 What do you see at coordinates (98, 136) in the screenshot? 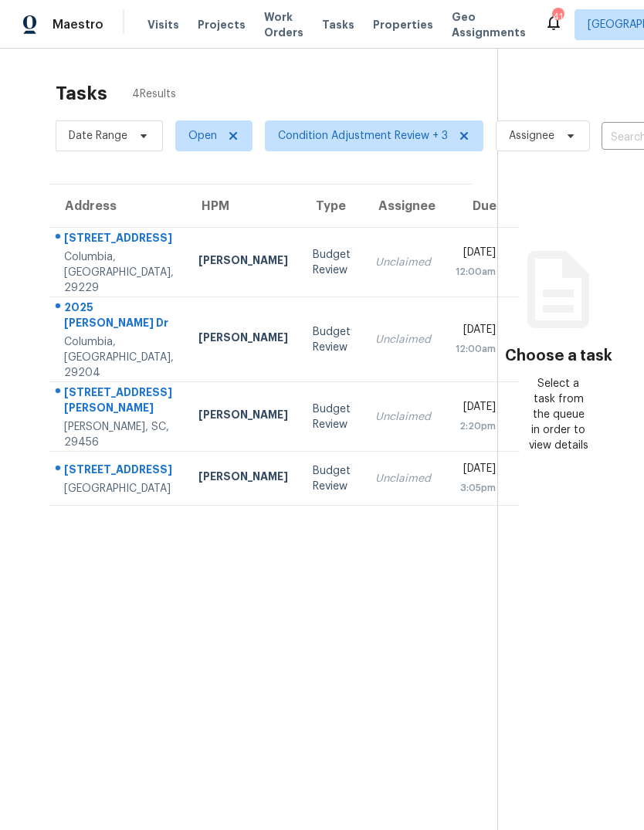
I see `span: Date Range` at bounding box center [98, 136].